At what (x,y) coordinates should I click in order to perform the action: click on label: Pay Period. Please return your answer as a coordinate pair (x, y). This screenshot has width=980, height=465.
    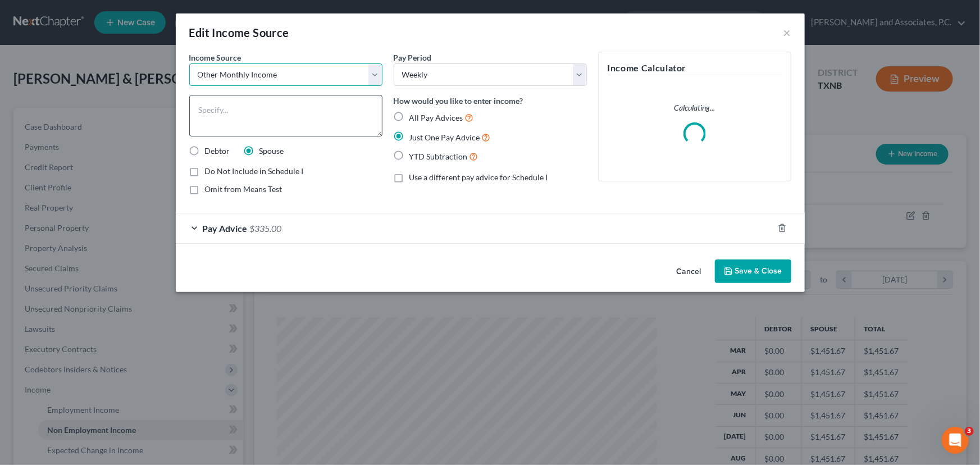
    Looking at the image, I should click on (413, 57).